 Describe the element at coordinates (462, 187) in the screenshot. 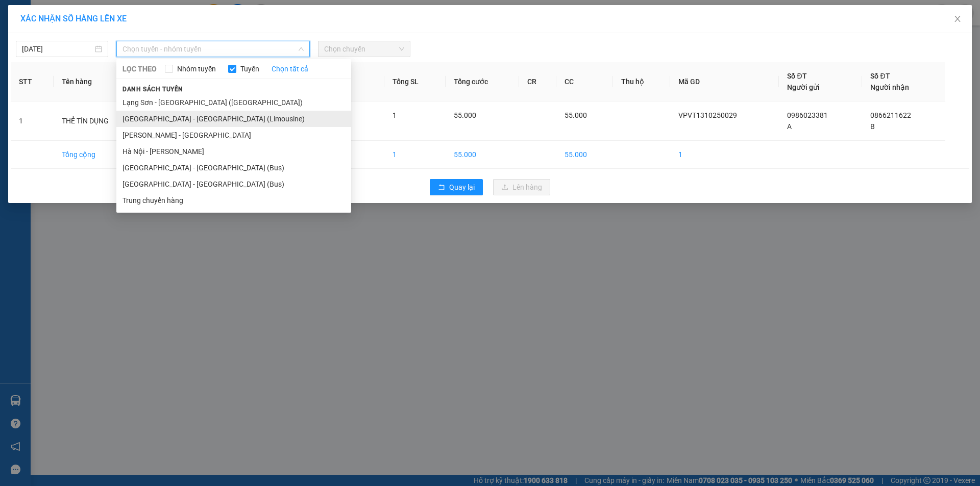

I see `span: Quay lại` at that location.